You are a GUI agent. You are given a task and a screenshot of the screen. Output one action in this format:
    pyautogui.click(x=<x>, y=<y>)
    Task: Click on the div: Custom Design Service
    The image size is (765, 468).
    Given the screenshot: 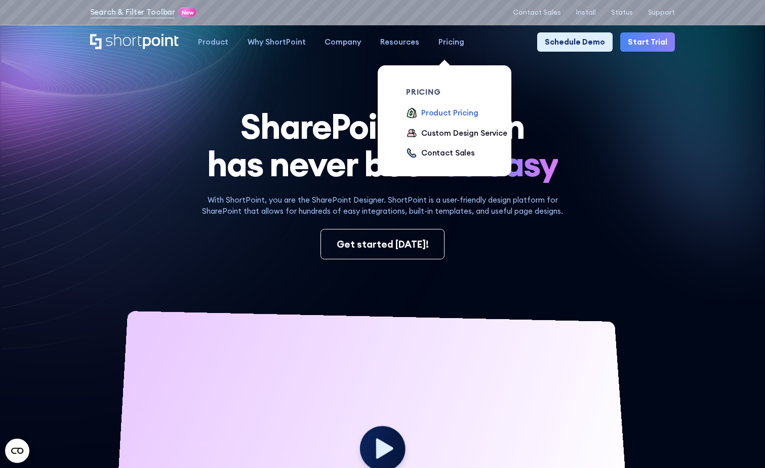 What is the action you would take?
    pyautogui.click(x=464, y=133)
    